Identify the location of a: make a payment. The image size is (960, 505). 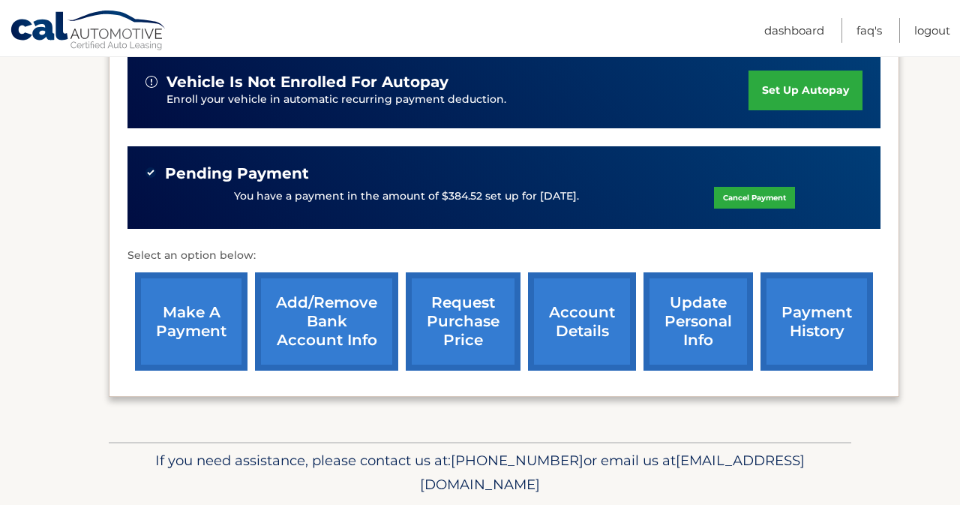
(191, 321).